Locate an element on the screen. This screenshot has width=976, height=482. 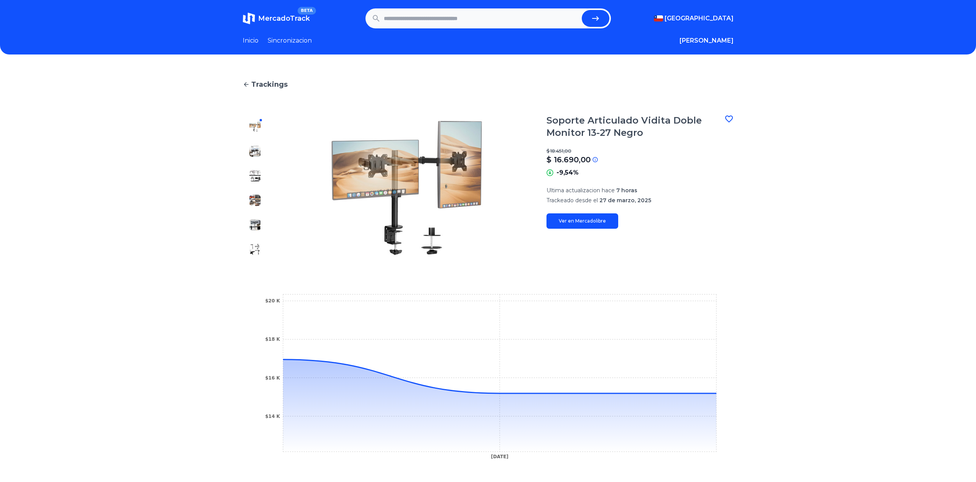
a: Ver en Mercadolibre is located at coordinates (582, 221).